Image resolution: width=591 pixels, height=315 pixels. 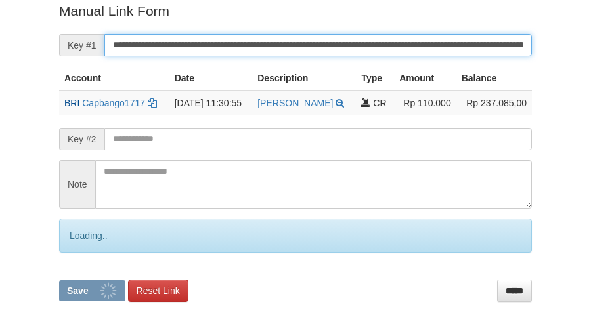 What do you see at coordinates (296, 11) in the screenshot?
I see `p: Manual Link Form` at bounding box center [296, 11].